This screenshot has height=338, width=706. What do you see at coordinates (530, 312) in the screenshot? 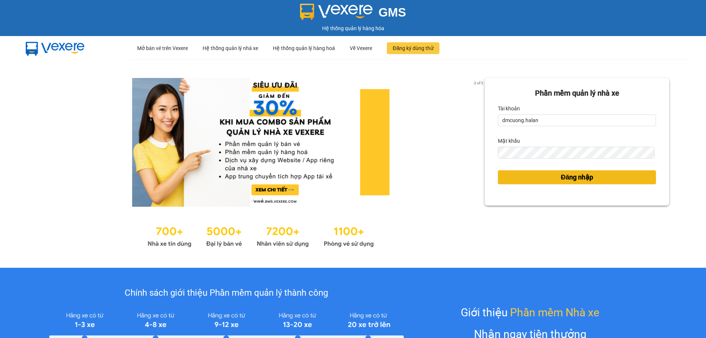
I see `div: Giới thiệu` at bounding box center [530, 312].